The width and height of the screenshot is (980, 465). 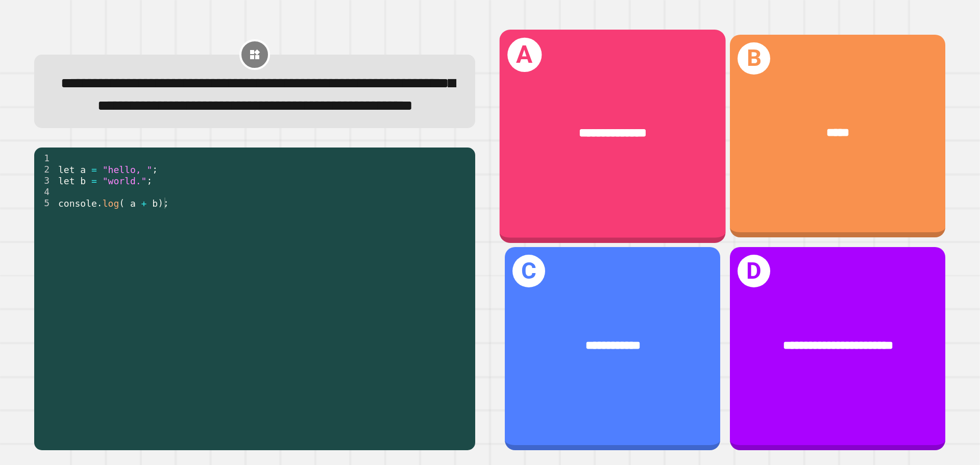 What do you see at coordinates (45, 158) in the screenshot?
I see `div: 1` at bounding box center [45, 158].